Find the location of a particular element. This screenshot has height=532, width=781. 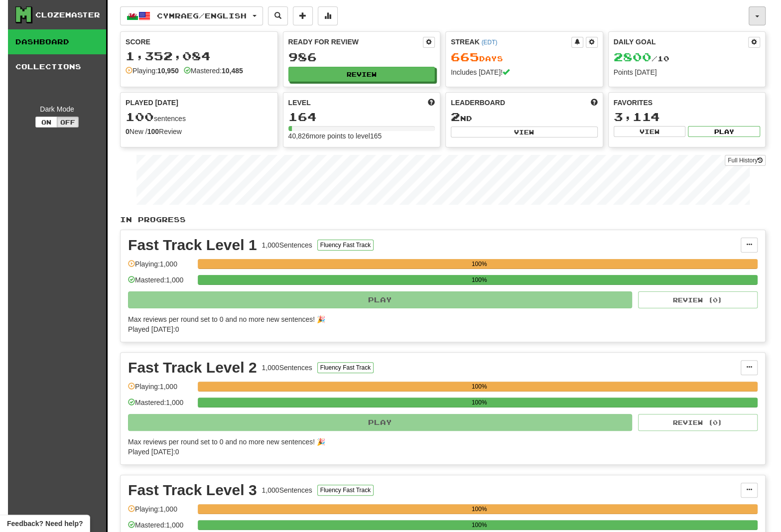

div: Fast Track Level 3 is located at coordinates (192, 490).